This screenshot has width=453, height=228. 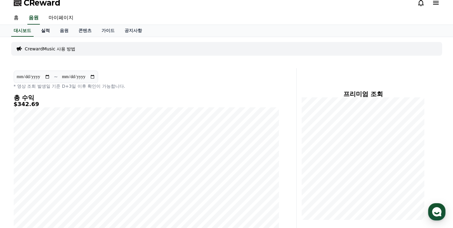 I want to click on a: 가이드, so click(x=108, y=31).